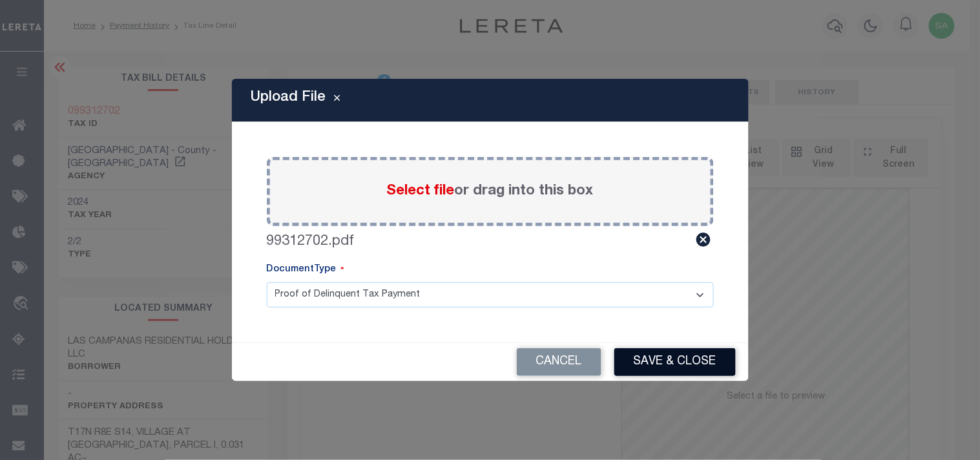 This screenshot has height=460, width=980. What do you see at coordinates (338, 100) in the screenshot?
I see `button: Close` at bounding box center [338, 100].